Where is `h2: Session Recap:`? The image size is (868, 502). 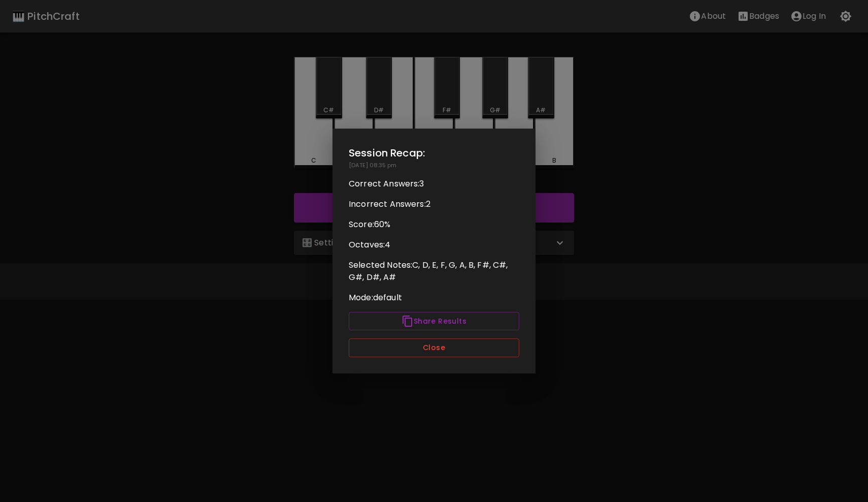 h2: Session Recap: is located at coordinates (434, 153).